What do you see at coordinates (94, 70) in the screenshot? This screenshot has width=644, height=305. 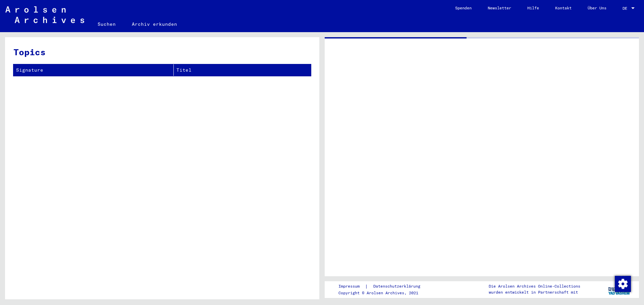 I see `th: Signature` at bounding box center [94, 70].